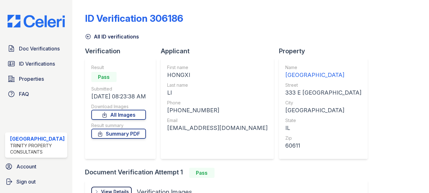  I want to click on a: Account, so click(36, 167).